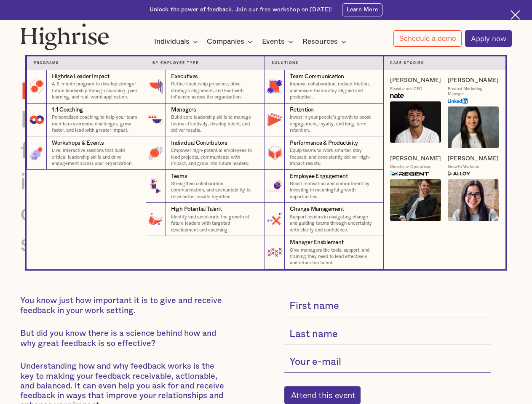  I want to click on a: Manager EnablementGive managers the tools, support, and training they need to lead effectively an..., so click(324, 253).